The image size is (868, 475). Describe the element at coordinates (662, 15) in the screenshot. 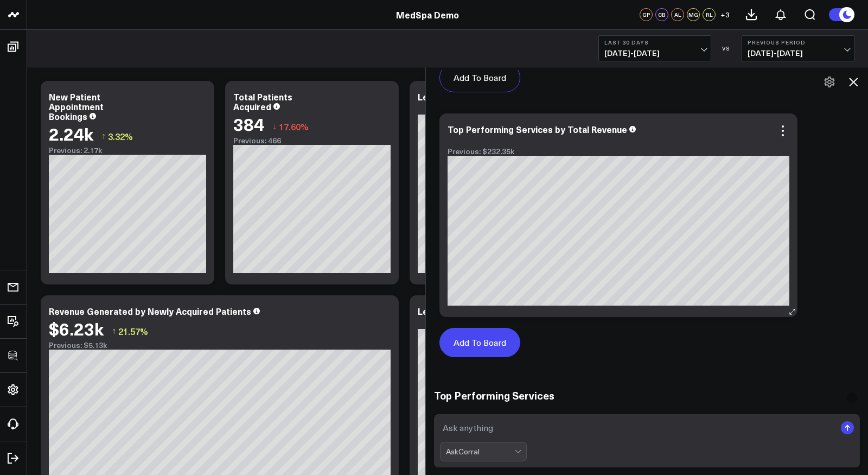

I see `div: CB` at that location.